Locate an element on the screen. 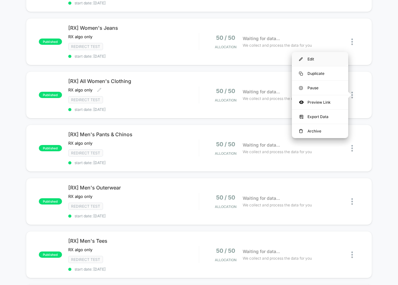  div: Preview Link is located at coordinates (320, 102).